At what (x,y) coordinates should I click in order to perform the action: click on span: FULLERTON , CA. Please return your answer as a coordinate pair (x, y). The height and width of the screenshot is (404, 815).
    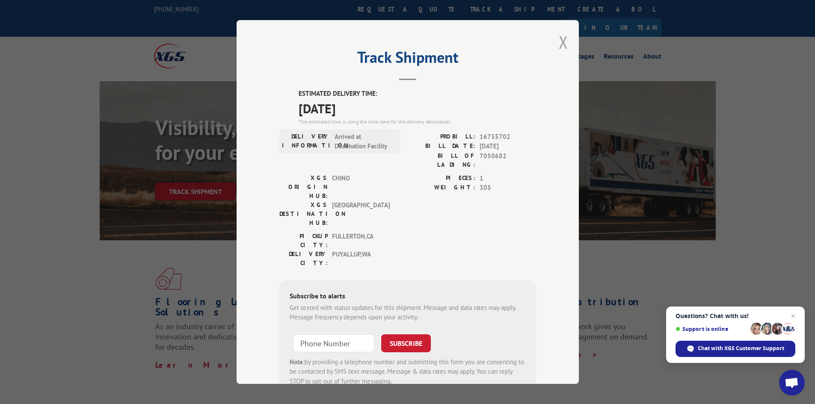
    Looking at the image, I should click on (361, 241).